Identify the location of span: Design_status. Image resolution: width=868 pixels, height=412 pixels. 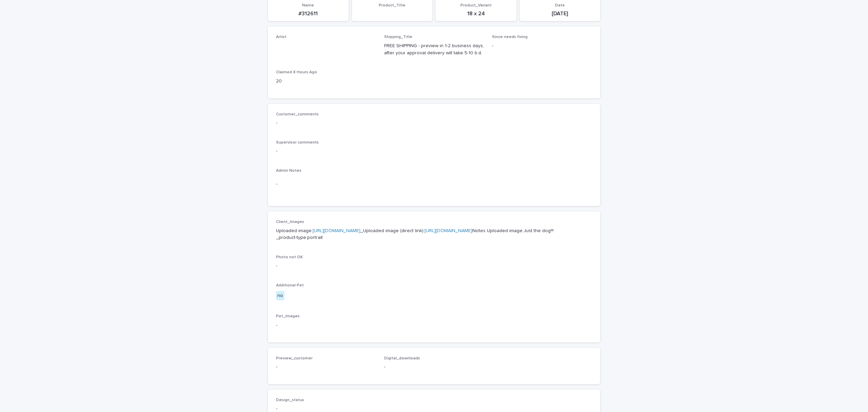
(290, 400).